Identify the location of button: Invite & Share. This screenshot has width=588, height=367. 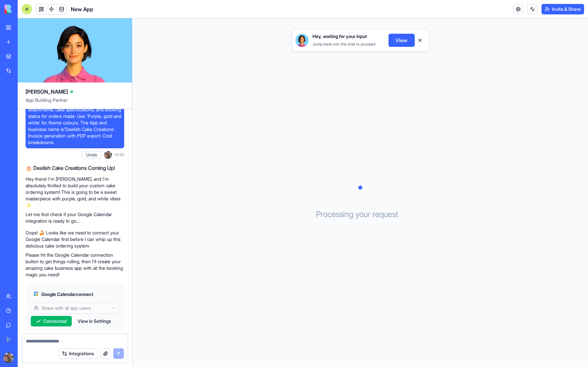
(563, 9).